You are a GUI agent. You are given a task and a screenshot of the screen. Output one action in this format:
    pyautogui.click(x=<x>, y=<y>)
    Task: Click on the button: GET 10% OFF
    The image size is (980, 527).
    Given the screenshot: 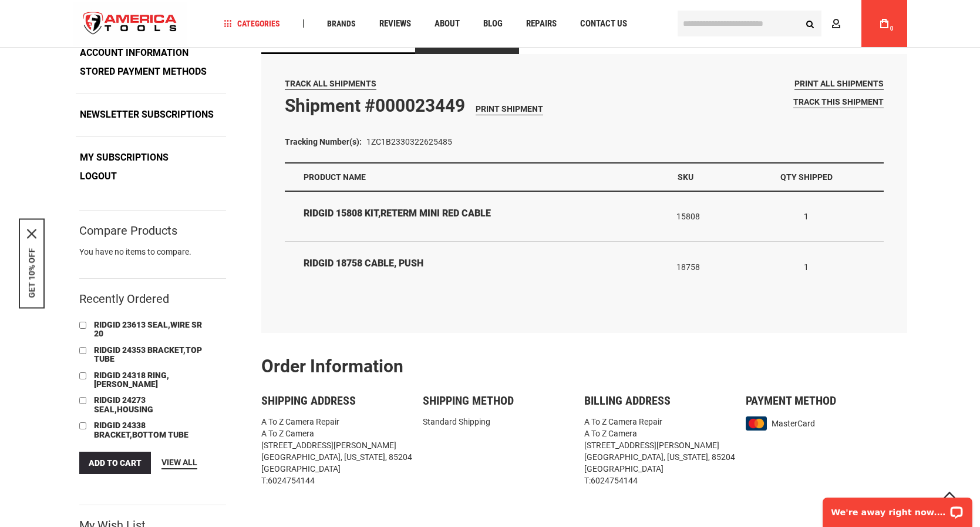 What is the action you would take?
    pyautogui.click(x=32, y=273)
    